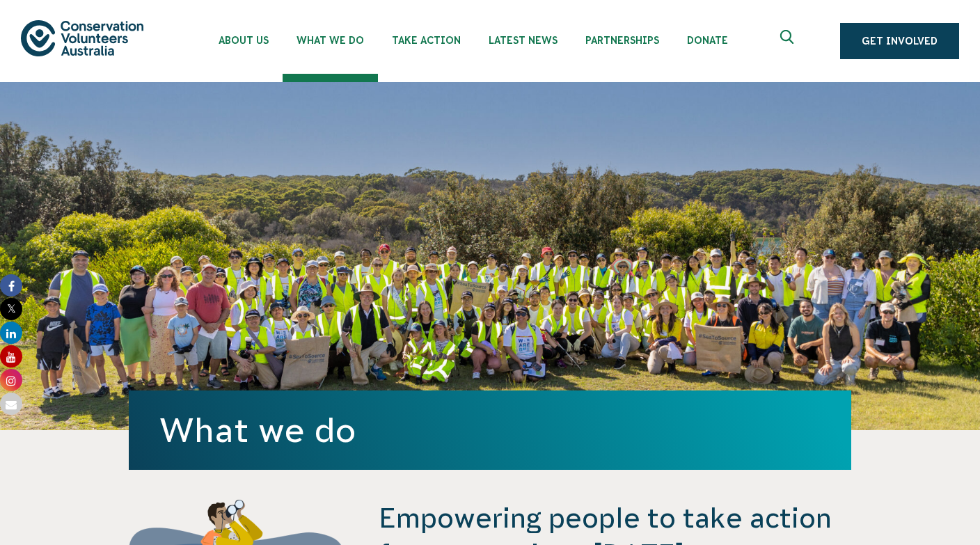 This screenshot has width=980, height=545. Describe the element at coordinates (622, 41) in the screenshot. I see `span: Partnerships` at that location.